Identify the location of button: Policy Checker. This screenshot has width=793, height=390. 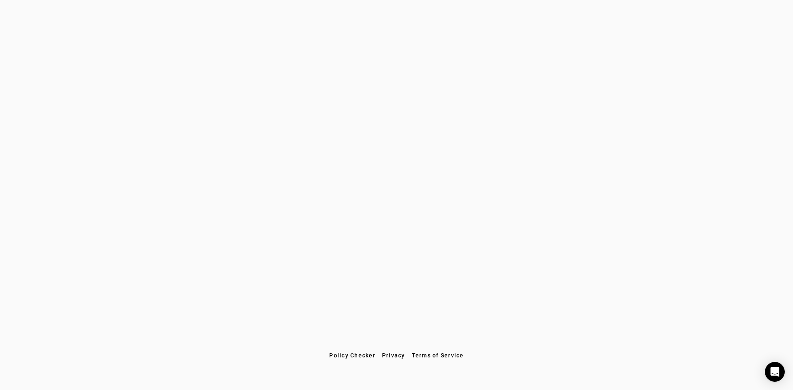
(352, 356).